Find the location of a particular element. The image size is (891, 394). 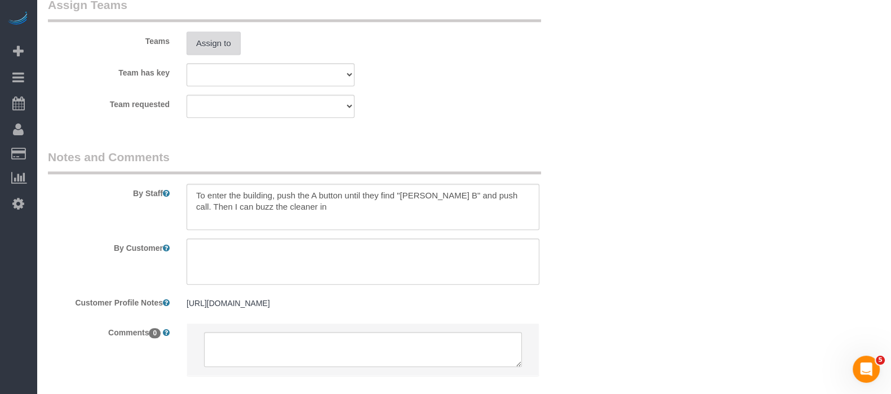

img: Automaid Logo is located at coordinates (18, 19).